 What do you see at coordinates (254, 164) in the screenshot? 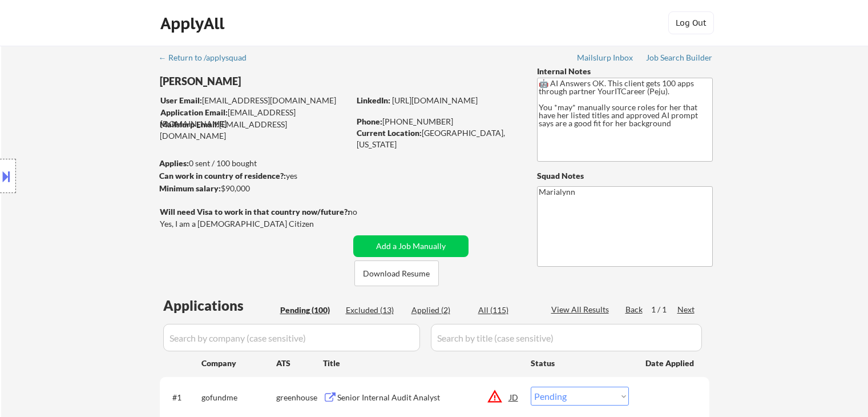
I see `div: 0 sent / 100 bought` at bounding box center [254, 164].